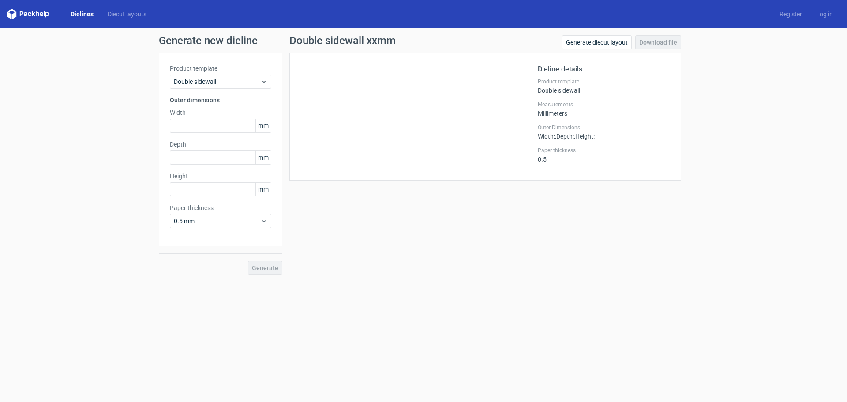  Describe the element at coordinates (342, 41) in the screenshot. I see `h1: Double sidewall xxmm` at that location.